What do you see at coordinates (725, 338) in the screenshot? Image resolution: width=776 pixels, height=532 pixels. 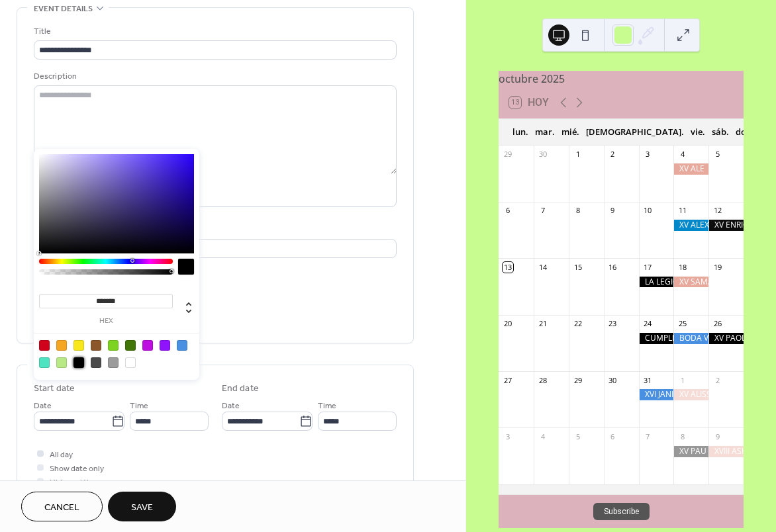 I see `div: XV PAOLA NAOMI` at bounding box center [725, 338].